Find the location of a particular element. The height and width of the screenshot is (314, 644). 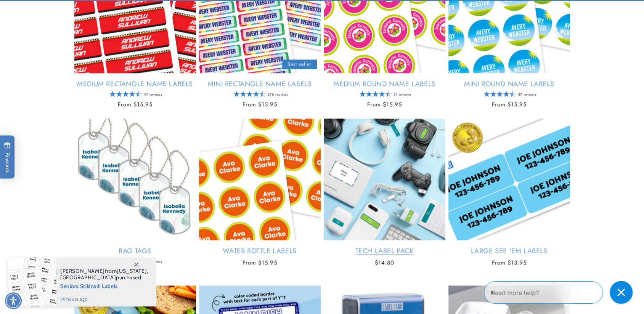

textarea: Type your message here is located at coordinates (53, 14).